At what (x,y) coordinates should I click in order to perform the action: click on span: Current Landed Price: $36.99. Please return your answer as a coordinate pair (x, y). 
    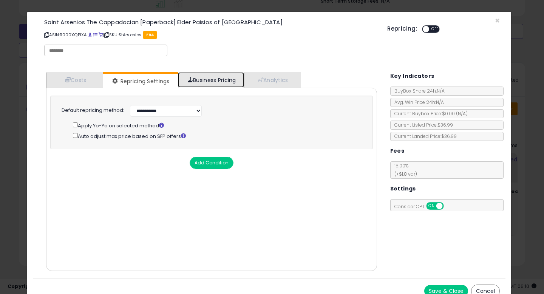
    Looking at the image, I should click on (424, 136).